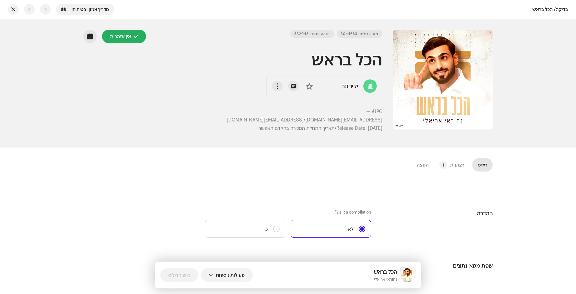 The height and width of the screenshot is (294, 576). Describe the element at coordinates (288, 212) in the screenshot. I see `label: Is it a compilation?` at that location.